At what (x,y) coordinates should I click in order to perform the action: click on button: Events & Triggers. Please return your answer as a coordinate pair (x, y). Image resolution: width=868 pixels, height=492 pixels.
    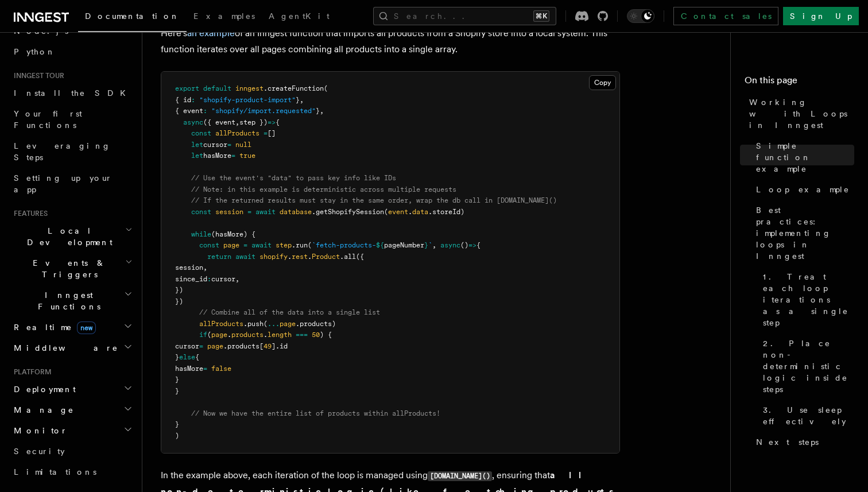
    Looking at the image, I should click on (72, 268).